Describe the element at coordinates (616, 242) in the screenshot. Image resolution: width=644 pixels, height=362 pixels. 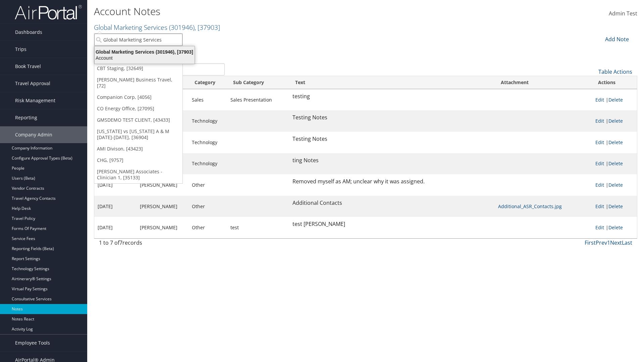
I see `a: Next` at that location.